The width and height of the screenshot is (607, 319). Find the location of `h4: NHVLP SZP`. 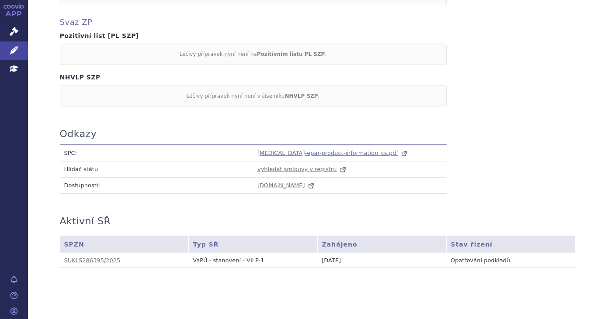

h4: NHVLP SZP is located at coordinates (318, 77).